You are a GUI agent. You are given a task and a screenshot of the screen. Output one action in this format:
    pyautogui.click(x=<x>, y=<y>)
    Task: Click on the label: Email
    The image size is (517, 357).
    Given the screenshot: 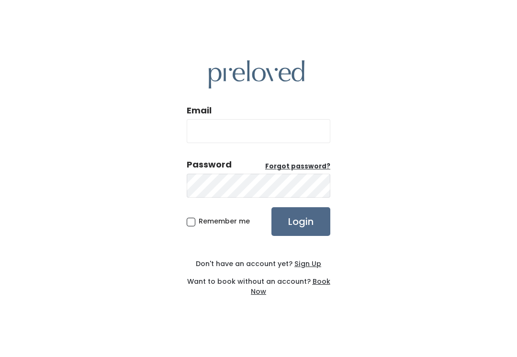 What is the action you would take?
    pyautogui.click(x=199, y=111)
    